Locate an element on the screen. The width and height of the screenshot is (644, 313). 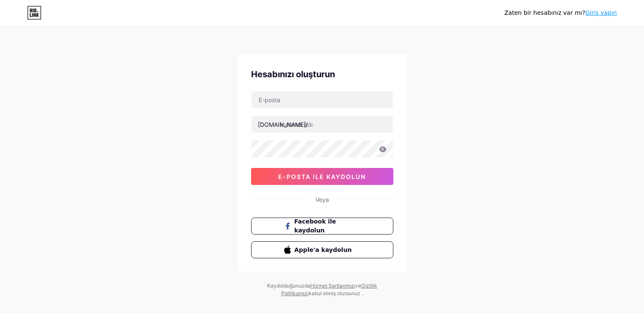
font: ve is located at coordinates (358, 285).